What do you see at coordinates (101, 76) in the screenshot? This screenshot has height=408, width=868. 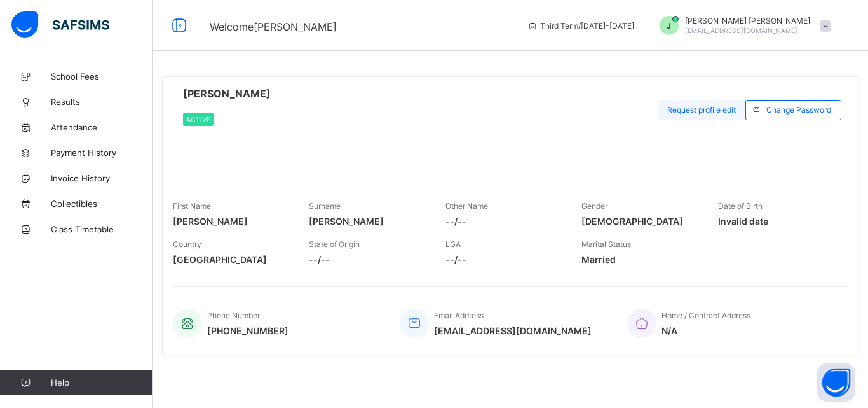 I see `span: School Fees` at bounding box center [101, 76].